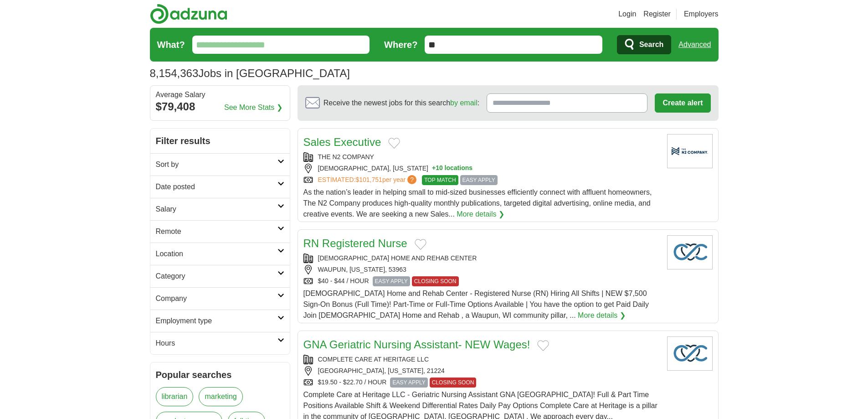  I want to click on a: Sales Executive, so click(343, 142).